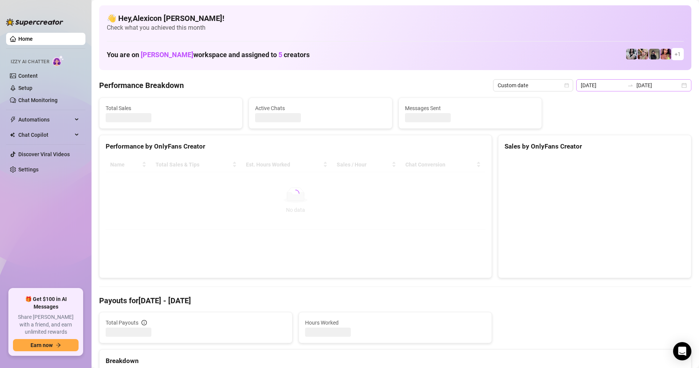 The height and width of the screenshot is (368, 699). What do you see at coordinates (470, 108) in the screenshot?
I see `span: Messages Sent` at bounding box center [470, 108].